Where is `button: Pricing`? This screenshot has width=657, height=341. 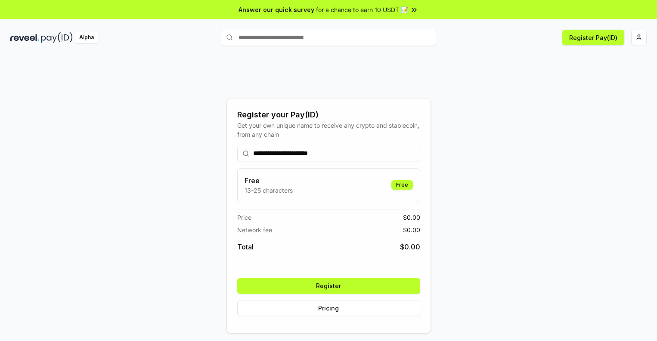
button: Pricing is located at coordinates (328, 309).